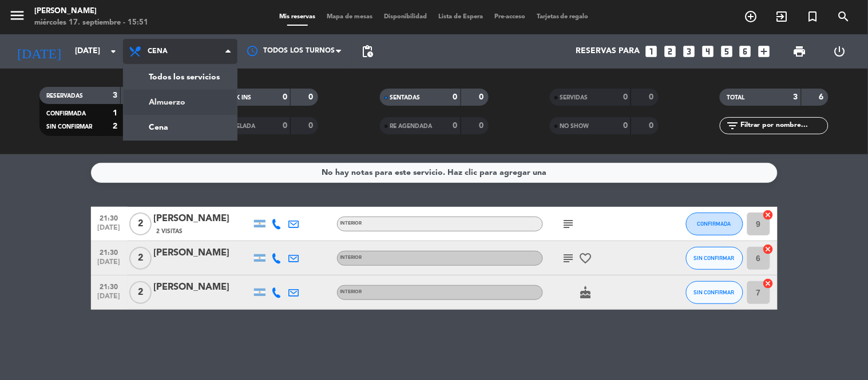 The height and width of the screenshot is (380, 868). Describe the element at coordinates (751, 16) in the screenshot. I see `i: add_circle_outline` at that location.